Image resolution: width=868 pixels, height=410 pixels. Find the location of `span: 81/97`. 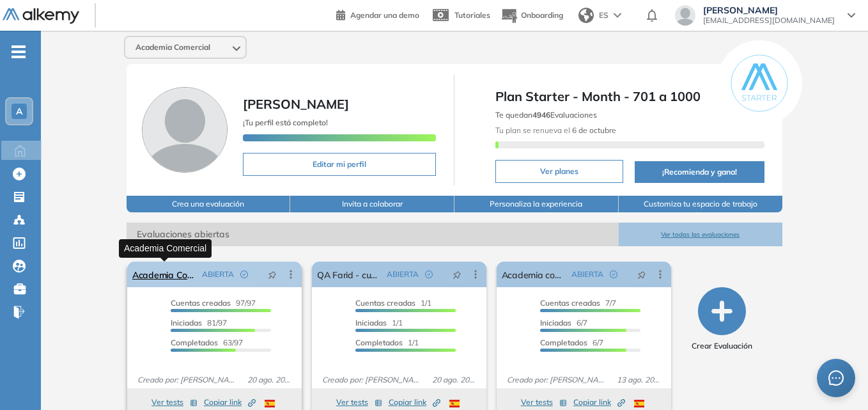

span: 81/97 is located at coordinates (198, 322).